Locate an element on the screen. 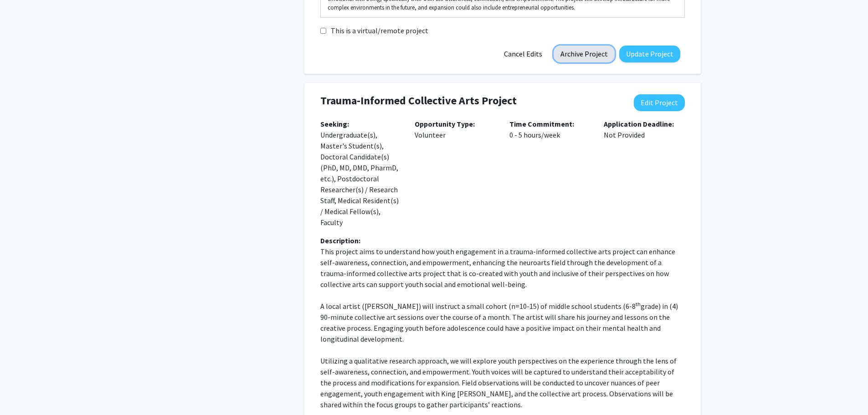 This screenshot has height=415, width=868. p: 0 - 5 hours/week is located at coordinates (550, 129).